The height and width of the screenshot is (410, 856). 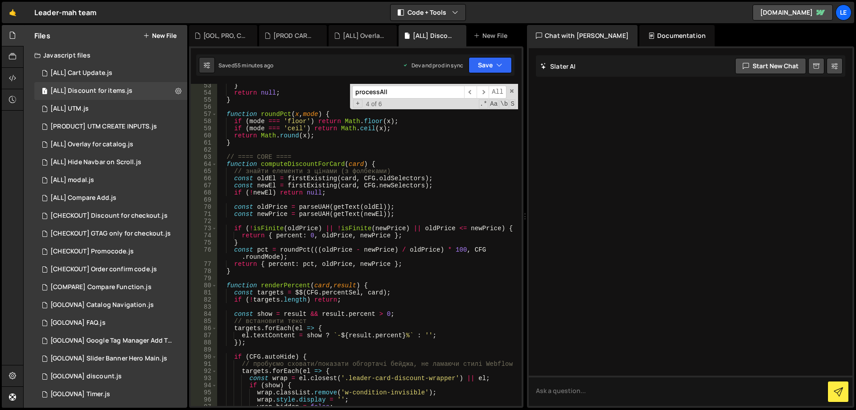 What do you see at coordinates (204, 300) in the screenshot?
I see `div: 82` at bounding box center [204, 300].